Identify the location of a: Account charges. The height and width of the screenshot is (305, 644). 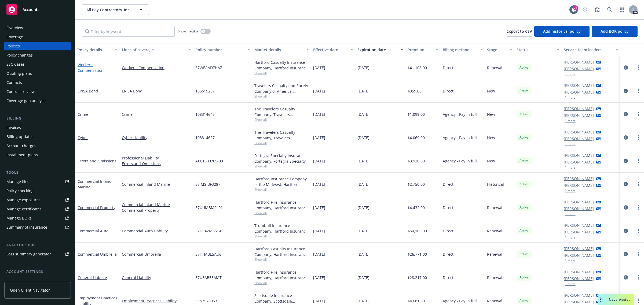
(38, 146).